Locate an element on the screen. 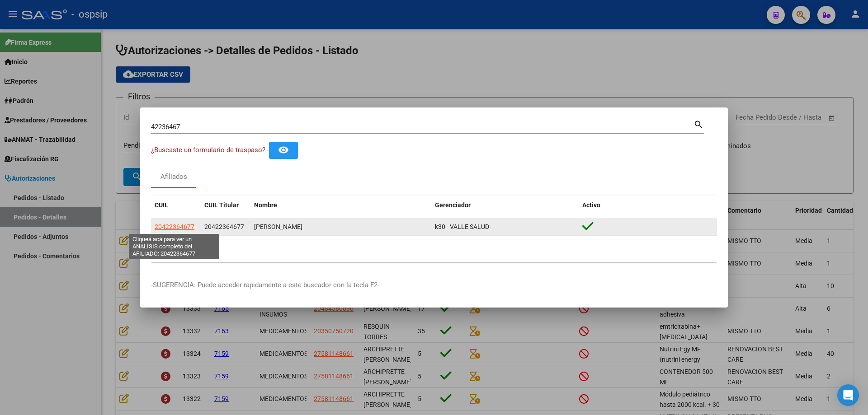 This screenshot has height=415, width=868. span: k30 - VALLE SALUD is located at coordinates (462, 226).